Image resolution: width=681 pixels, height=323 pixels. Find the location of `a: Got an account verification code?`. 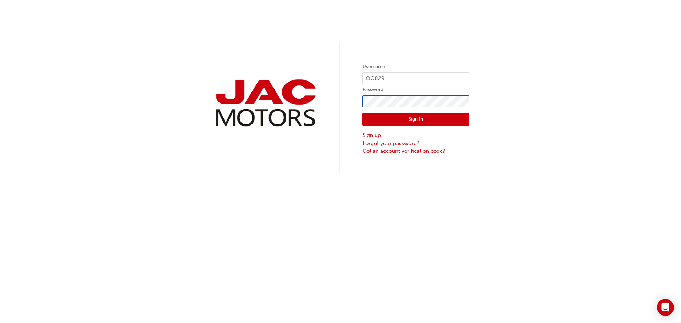

a: Got an account verification code? is located at coordinates (416, 151).